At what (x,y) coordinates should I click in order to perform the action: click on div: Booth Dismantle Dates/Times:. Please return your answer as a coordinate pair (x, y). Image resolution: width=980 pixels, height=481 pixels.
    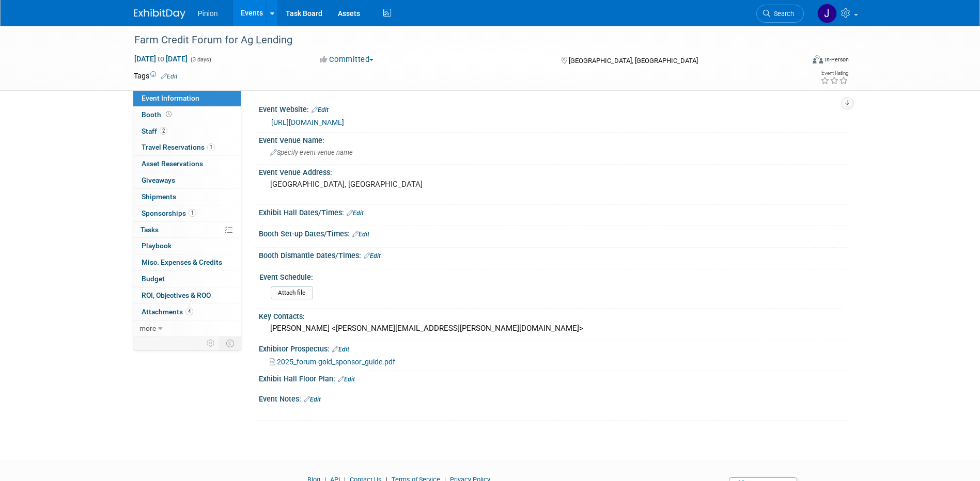
    Looking at the image, I should click on (553, 254).